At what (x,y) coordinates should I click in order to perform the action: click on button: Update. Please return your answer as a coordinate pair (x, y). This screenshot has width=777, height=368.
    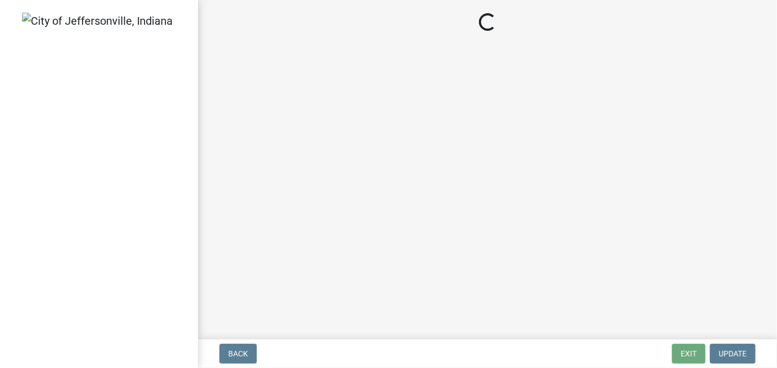
    Looking at the image, I should click on (732, 353).